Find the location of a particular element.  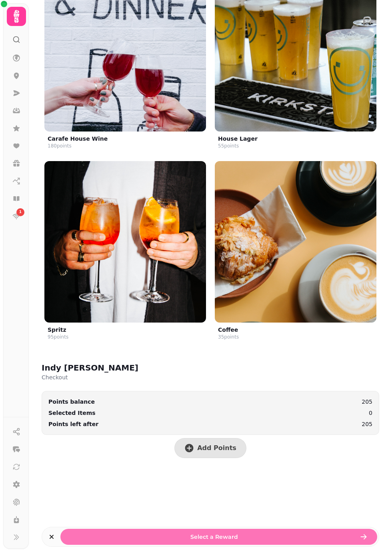

p: Points left after is located at coordinates (73, 424).